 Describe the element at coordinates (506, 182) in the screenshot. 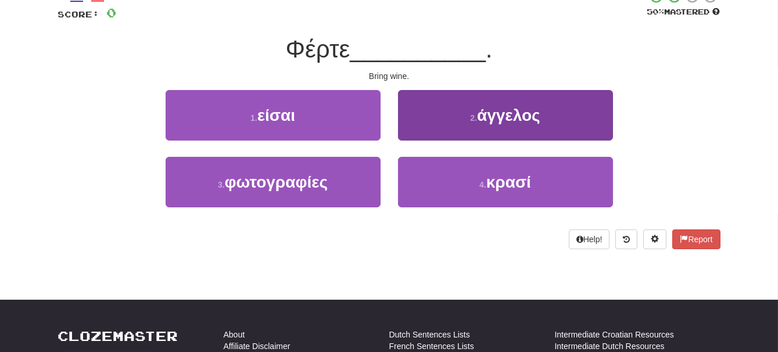

I see `button: 4.κρασί` at that location.